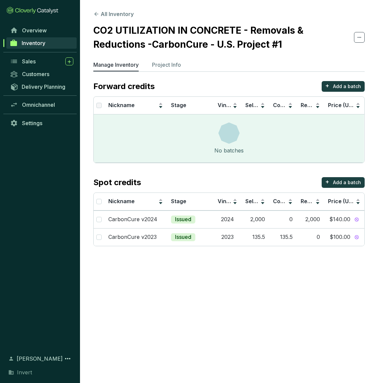 The height and width of the screenshot is (383, 378). I want to click on a: Customers, so click(42, 74).